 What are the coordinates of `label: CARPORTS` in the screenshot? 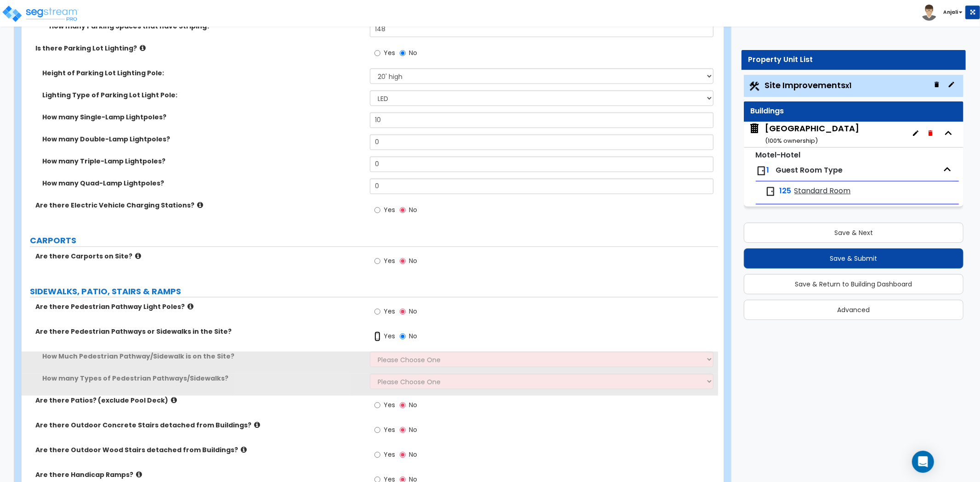 It's located at (374, 241).